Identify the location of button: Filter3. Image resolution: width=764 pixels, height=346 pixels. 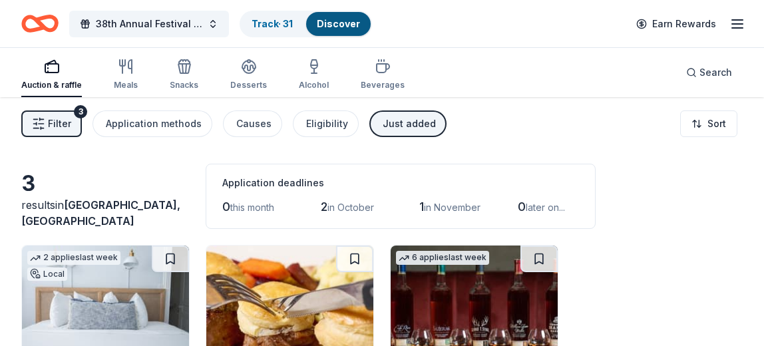
(51, 124).